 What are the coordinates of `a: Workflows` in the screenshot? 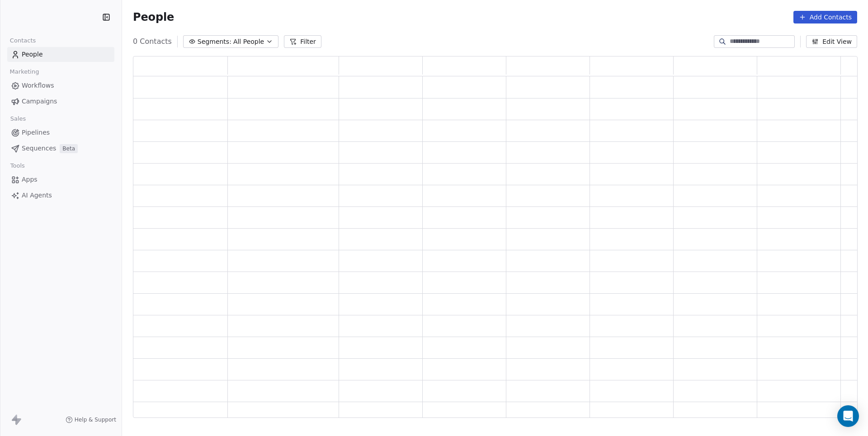 It's located at (61, 86).